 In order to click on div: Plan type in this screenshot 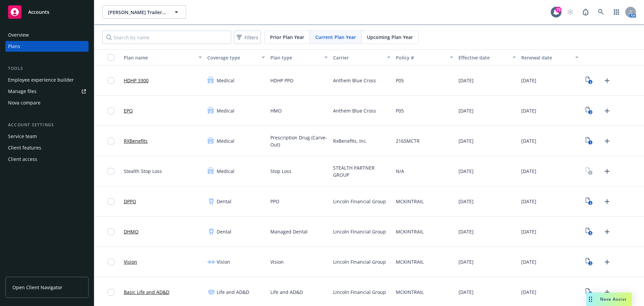, I will do `click(295, 58)`.